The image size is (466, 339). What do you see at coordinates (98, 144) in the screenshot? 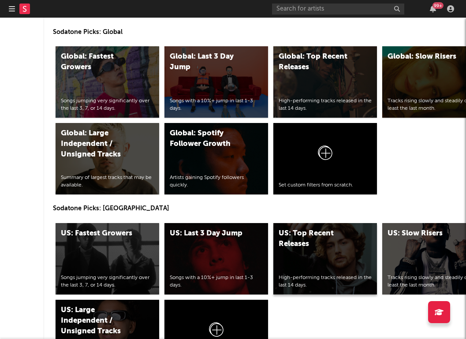
I see `div: Global: Large Independent / Unsigned Tracks` at bounding box center [98, 144].